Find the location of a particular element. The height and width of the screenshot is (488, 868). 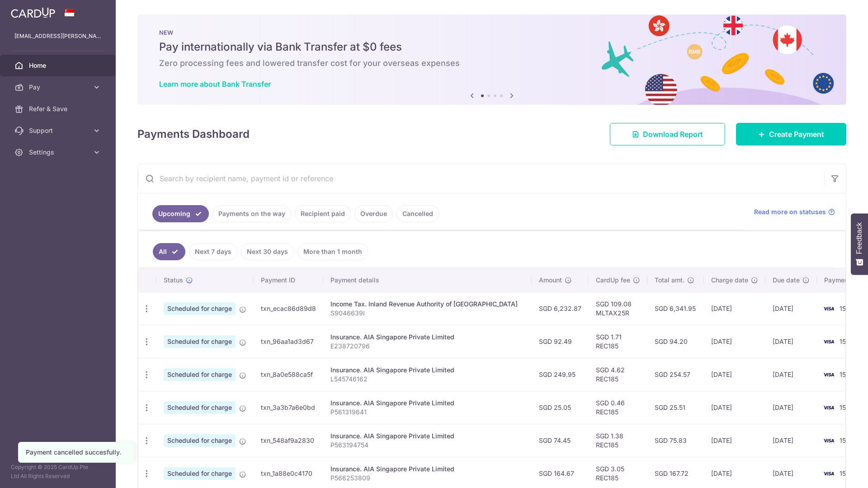

td: SGD 74.45 is located at coordinates (560, 440).